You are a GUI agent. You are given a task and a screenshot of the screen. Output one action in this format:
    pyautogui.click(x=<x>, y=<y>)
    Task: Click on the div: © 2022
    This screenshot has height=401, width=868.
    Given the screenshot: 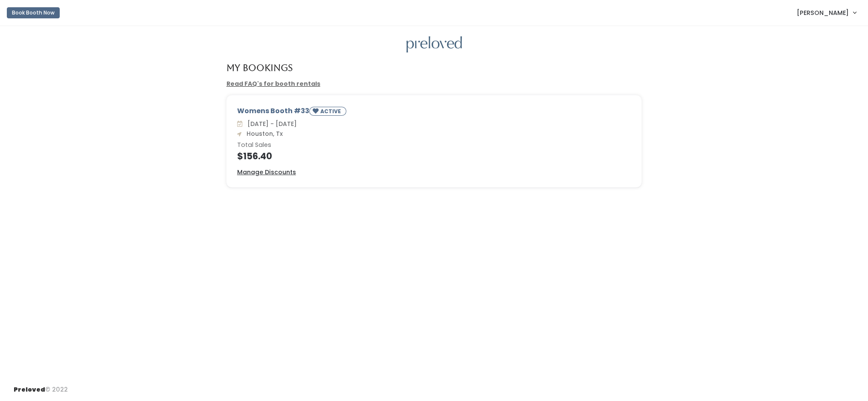 What is the action you would take?
    pyautogui.click(x=40, y=386)
    